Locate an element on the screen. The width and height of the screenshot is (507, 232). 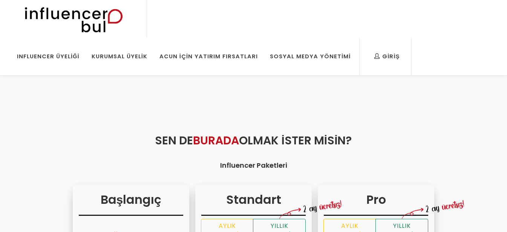
h3: Standart is located at coordinates (253, 203).